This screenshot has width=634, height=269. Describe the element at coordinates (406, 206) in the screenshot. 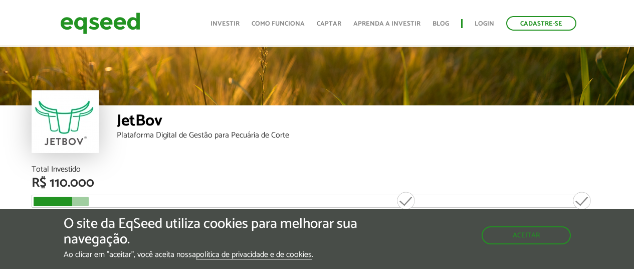

I see `div: R$ 1.000.000` at that location.